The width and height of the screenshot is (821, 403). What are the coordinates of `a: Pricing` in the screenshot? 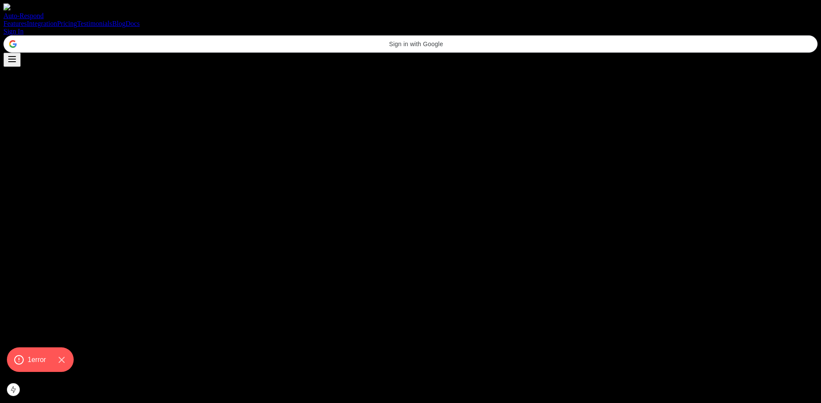 It's located at (67, 23).